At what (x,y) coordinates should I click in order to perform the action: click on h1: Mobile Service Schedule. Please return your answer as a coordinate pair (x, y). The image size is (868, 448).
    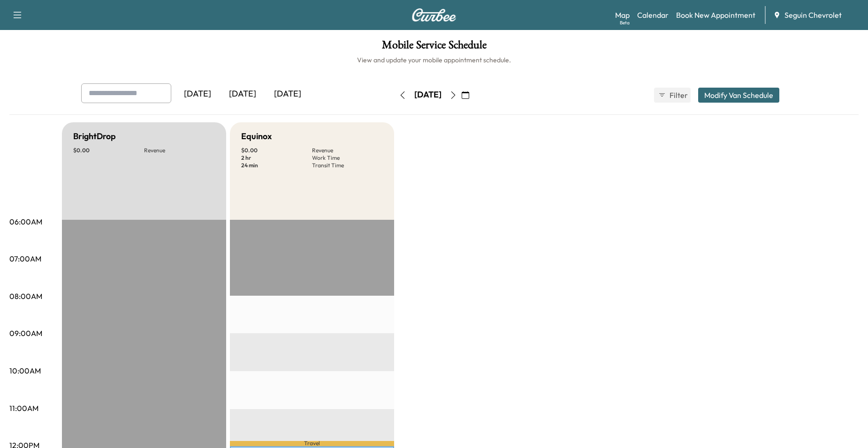
    Looking at the image, I should click on (434, 48).